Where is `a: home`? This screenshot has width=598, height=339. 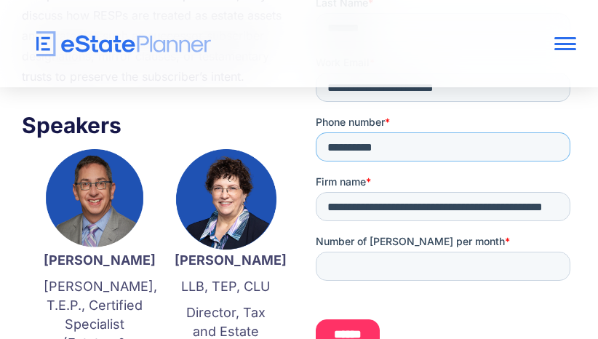
a: home is located at coordinates (244, 44).